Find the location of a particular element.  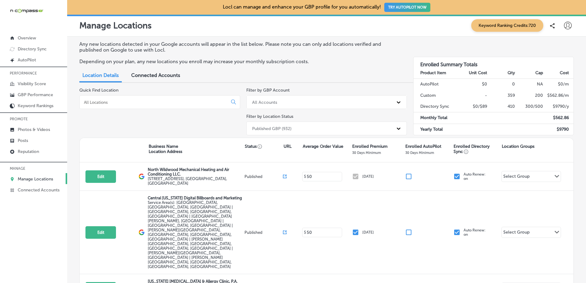

input: All Locations is located at coordinates (155, 102).